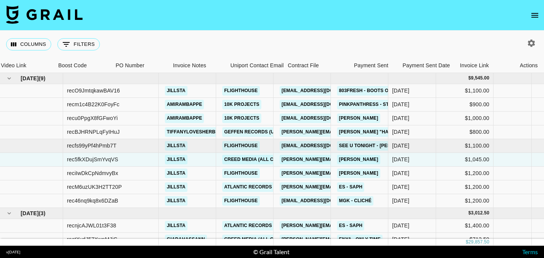 This screenshot has height=258, width=544. I want to click on div: $1,400.00, so click(465, 226).